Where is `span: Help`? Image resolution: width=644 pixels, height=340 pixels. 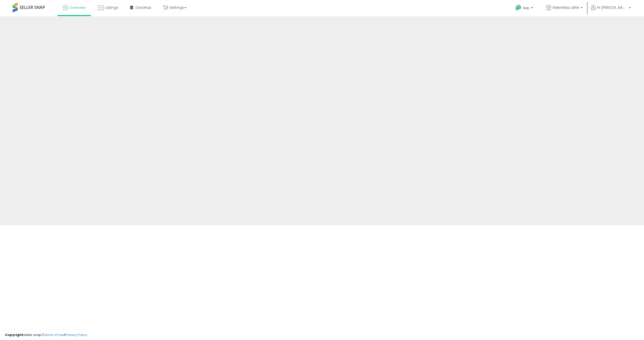 span: Help is located at coordinates (526, 8).